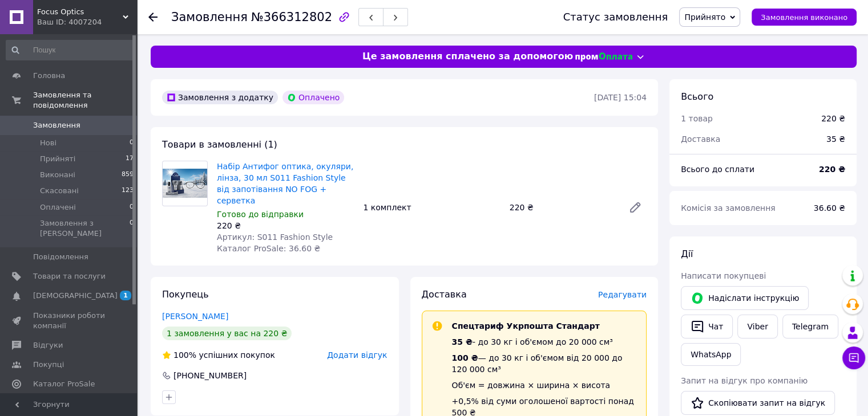 Image resolution: width=868 pixels, height=416 pixels. Describe the element at coordinates (58, 159) in the screenshot. I see `span: Прийняті` at that location.